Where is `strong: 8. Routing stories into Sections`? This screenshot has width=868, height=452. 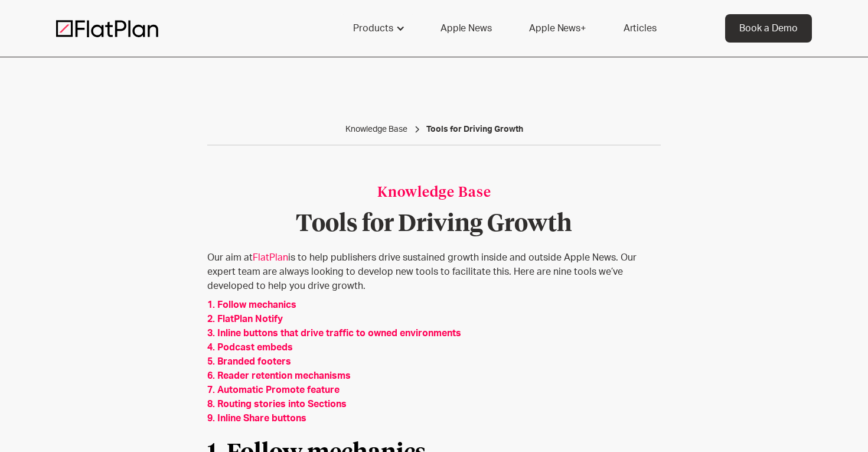
strong: 8. Routing stories into Sections is located at coordinates (277, 404).